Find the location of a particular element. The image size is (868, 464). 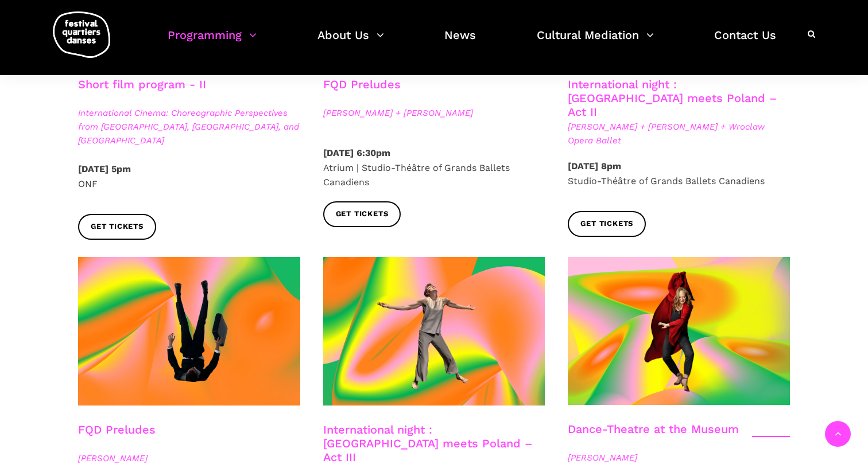

a: About Us is located at coordinates (351, 42).